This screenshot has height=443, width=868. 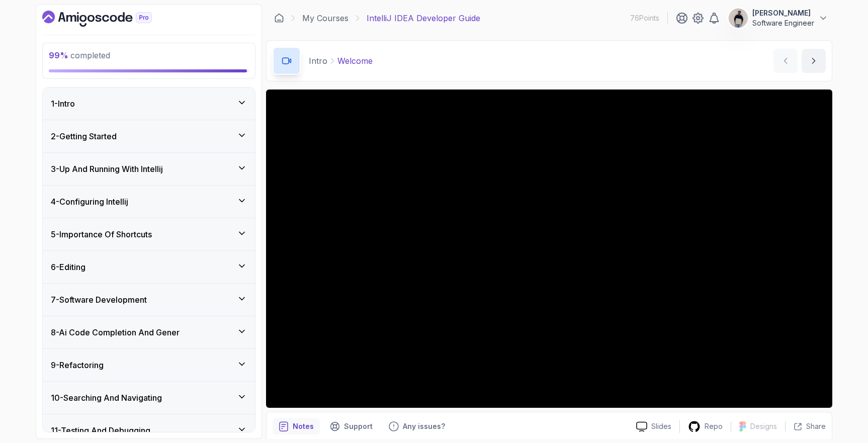 I want to click on span: completed, so click(x=80, y=55).